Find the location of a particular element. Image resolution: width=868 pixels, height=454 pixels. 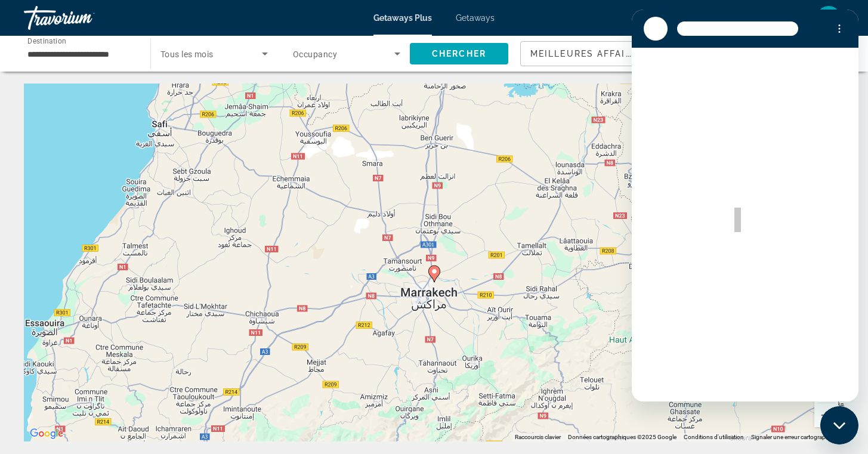

span: Destination is located at coordinates (46, 41).